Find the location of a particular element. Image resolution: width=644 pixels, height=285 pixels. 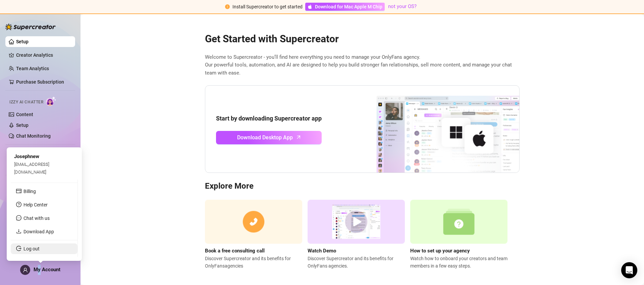

span: Install Supercreator to get started is located at coordinates (267, 7).